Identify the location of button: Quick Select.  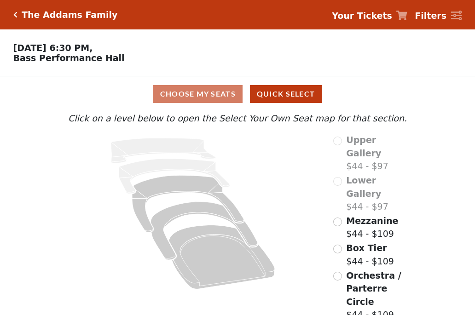
(286, 94).